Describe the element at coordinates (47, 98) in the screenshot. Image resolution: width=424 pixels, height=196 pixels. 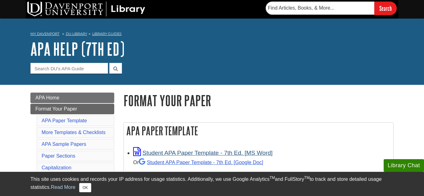
I see `span: APA Home` at that location.